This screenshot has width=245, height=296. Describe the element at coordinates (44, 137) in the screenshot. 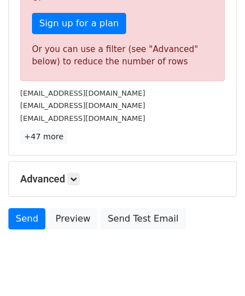

I see `a: +47 more` at that location.